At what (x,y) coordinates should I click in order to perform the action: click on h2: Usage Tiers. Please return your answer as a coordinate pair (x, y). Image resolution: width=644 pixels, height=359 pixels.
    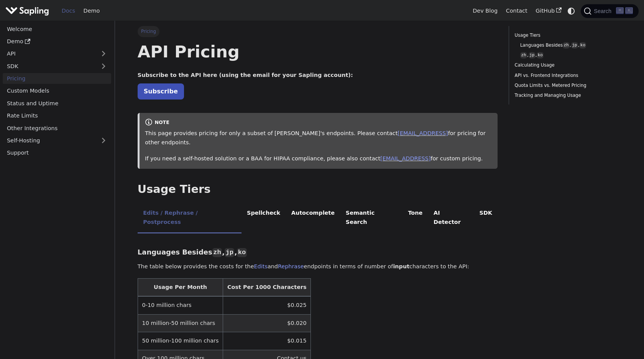
    Looking at the image, I should click on (318, 189).